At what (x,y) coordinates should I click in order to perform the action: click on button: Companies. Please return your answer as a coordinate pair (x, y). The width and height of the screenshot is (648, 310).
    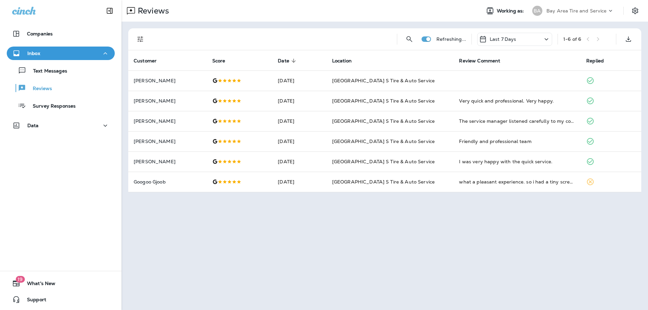
    Looking at the image, I should click on (61, 34).